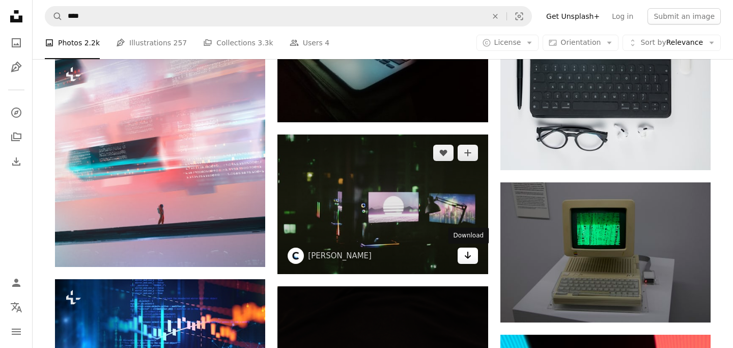 The image size is (733, 348). Describe the element at coordinates (519, 16) in the screenshot. I see `button: Visual search` at that location.